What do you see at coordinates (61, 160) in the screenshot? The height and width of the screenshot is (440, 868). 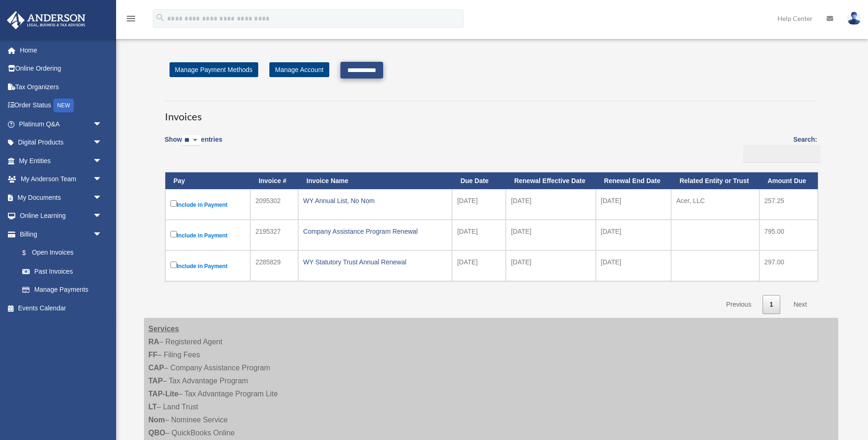 I see `a: My Entitiesarrow_drop_down` at bounding box center [61, 160].